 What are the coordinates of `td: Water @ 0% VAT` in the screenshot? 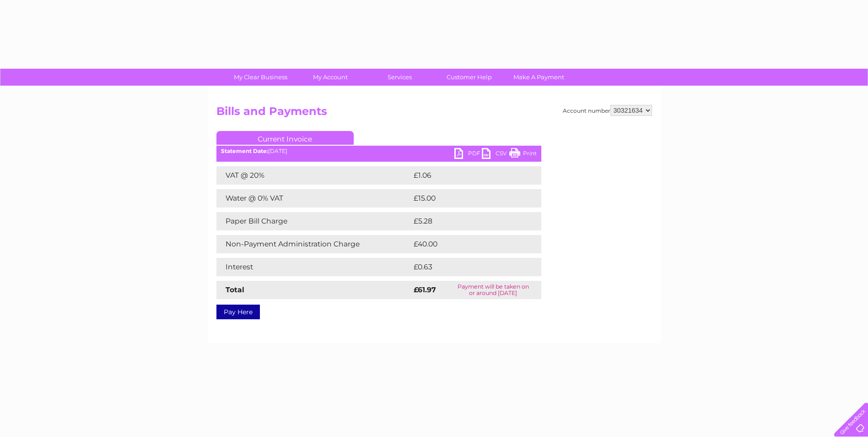 It's located at (314, 198).